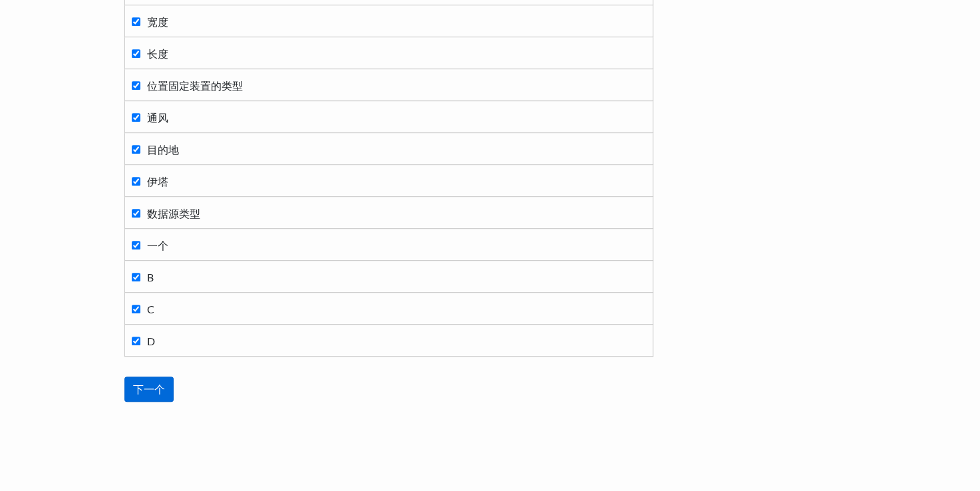 This screenshot has height=491, width=980. Describe the element at coordinates (135, 181) in the screenshot. I see `input: 伊塔` at that location.